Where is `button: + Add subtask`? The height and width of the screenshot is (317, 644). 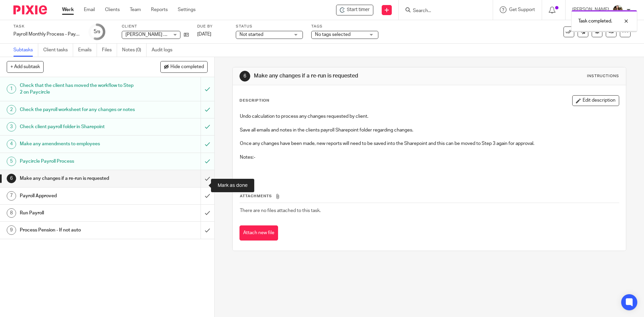
button: + Add subtask is located at coordinates (25, 67).